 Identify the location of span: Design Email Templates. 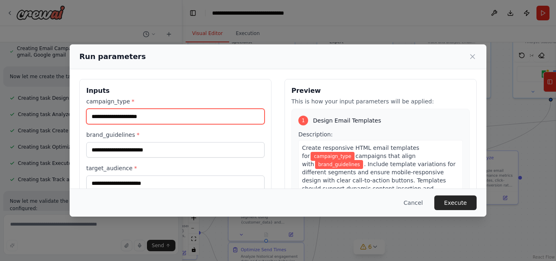
(347, 121).